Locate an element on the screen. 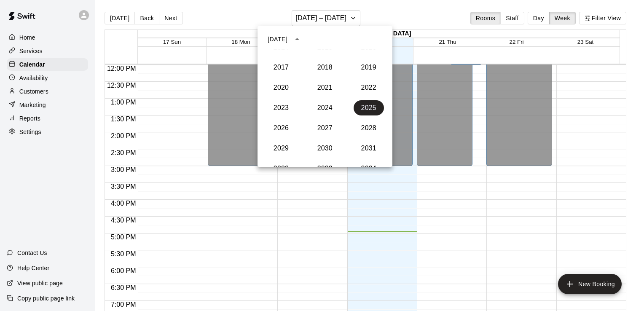  button: 2033 is located at coordinates (325, 168).